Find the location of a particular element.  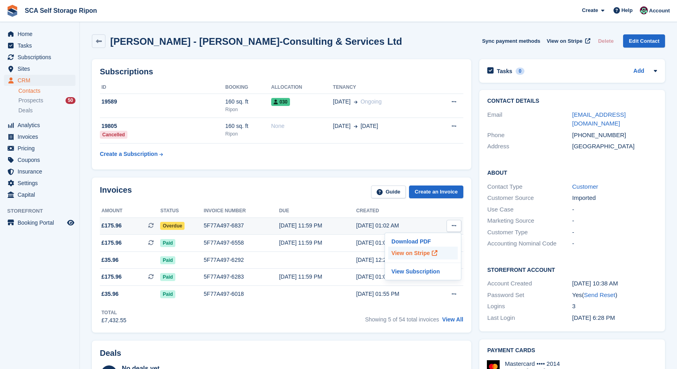

div: Last Login is located at coordinates (530, 318).